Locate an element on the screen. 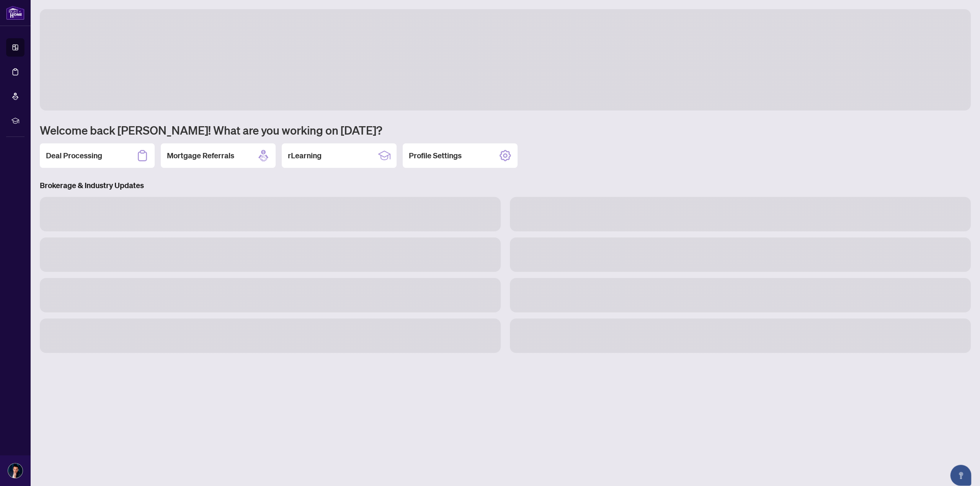 The image size is (980, 486). img: logo is located at coordinates (15, 13).